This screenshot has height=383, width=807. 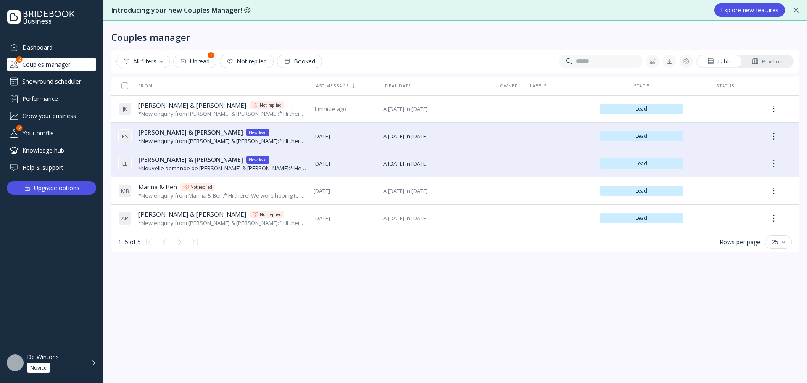 I want to click on div: Rows per page:, so click(x=741, y=242).